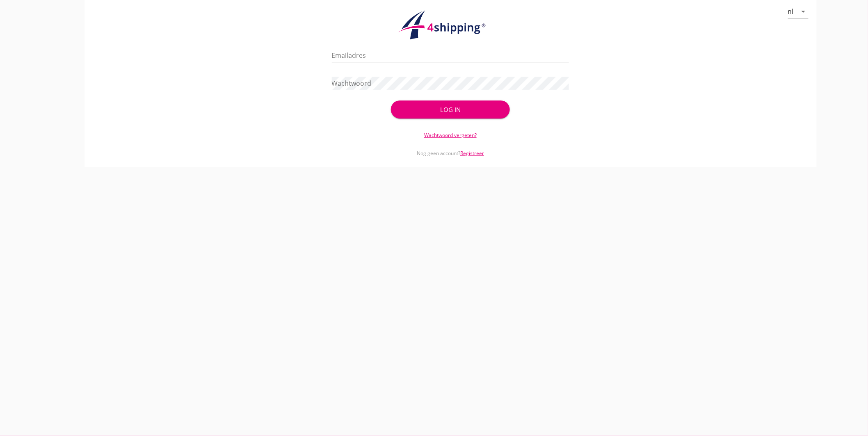 The width and height of the screenshot is (868, 436). I want to click on i: arrow_drop_down, so click(803, 11).